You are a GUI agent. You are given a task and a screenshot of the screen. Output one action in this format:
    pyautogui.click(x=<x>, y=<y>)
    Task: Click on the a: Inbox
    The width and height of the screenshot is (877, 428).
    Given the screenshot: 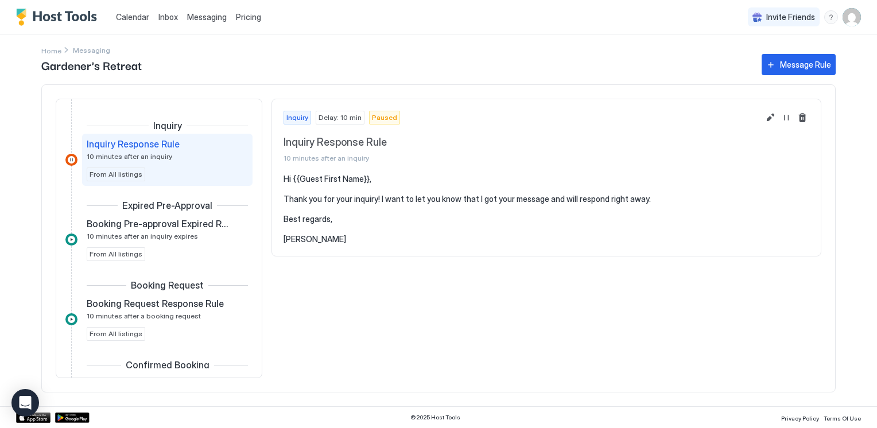 What is the action you would take?
    pyautogui.click(x=168, y=17)
    